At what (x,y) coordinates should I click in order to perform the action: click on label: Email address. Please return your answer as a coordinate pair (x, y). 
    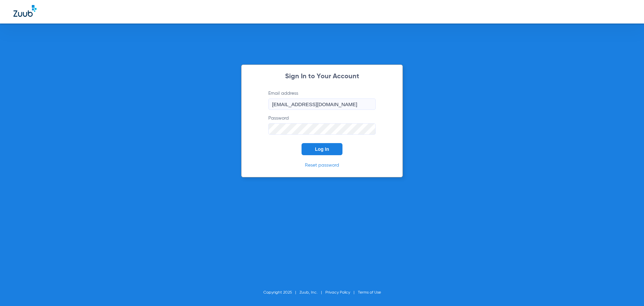
    Looking at the image, I should click on (322, 100).